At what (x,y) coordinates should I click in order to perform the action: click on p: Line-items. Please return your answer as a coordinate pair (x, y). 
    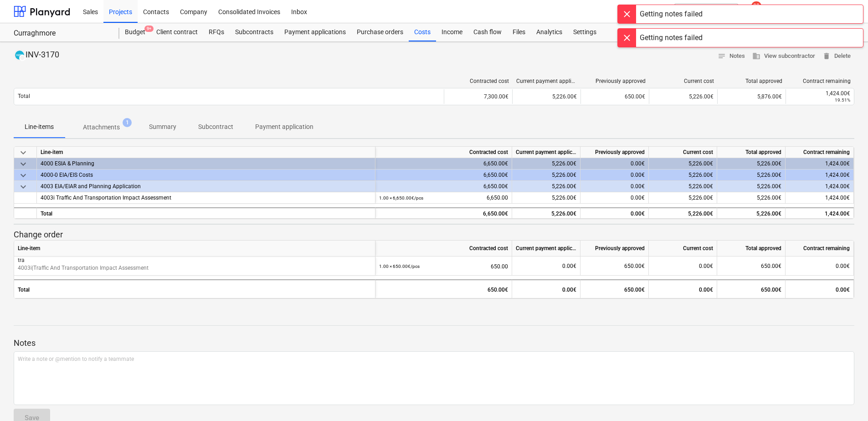
    Looking at the image, I should click on (39, 127).